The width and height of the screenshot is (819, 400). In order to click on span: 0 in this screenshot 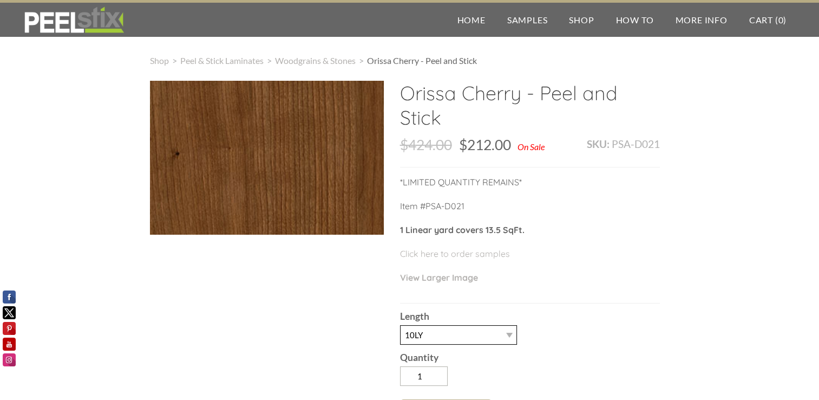, I will do `click(781, 19)`.